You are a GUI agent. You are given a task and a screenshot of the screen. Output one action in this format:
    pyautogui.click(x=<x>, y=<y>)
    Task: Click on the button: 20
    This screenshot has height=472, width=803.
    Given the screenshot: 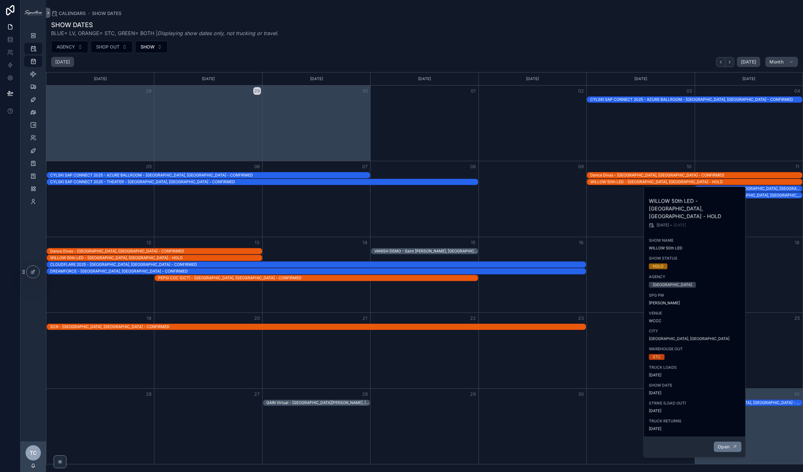 What is the action you would take?
    pyautogui.click(x=257, y=318)
    